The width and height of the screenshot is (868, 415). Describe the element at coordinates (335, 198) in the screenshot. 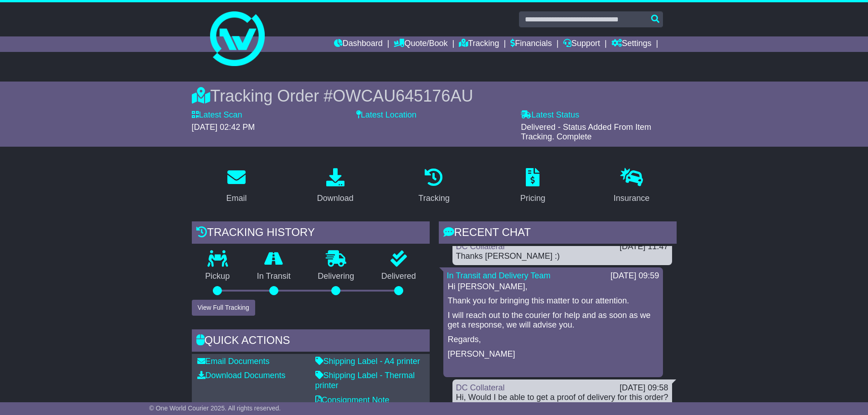

I see `div: Download` at that location.